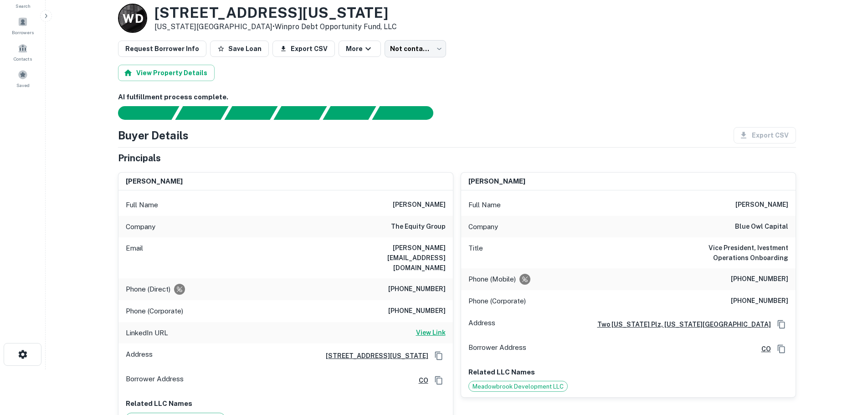  I want to click on span: Meadowbrook Development LLC, so click(518, 387).